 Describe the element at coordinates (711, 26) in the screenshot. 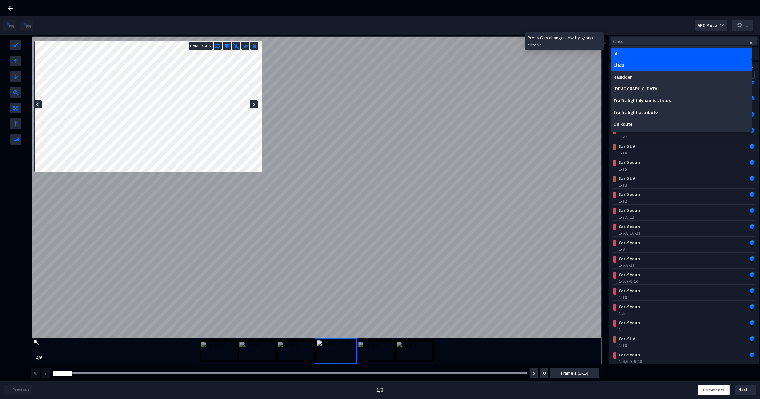

I see `button: APC Modedown` at that location.